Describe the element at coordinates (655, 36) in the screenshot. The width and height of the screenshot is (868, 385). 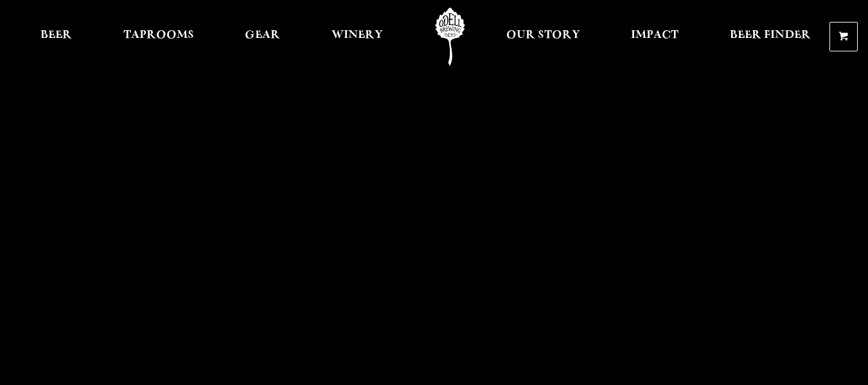
I see `a: Impact` at that location.